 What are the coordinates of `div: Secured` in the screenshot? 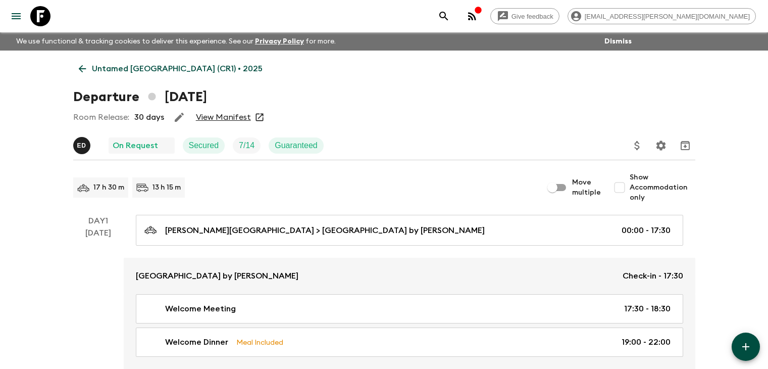 It's located at (204, 145).